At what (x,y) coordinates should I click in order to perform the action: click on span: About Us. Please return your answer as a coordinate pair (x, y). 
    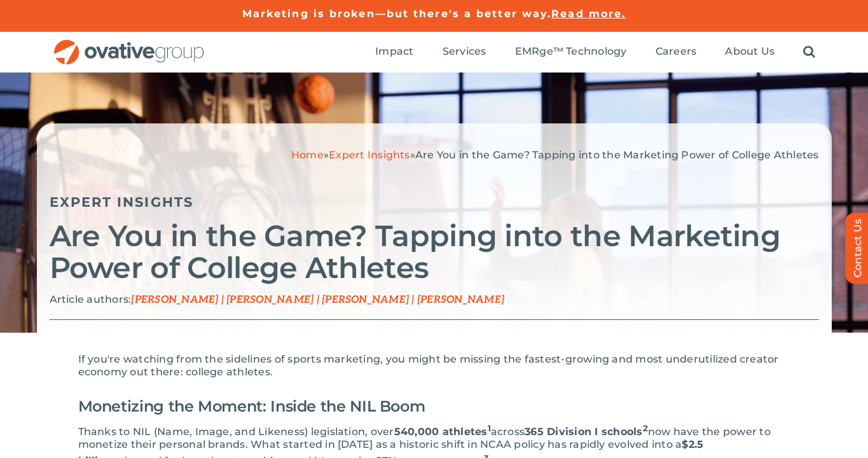
    Looking at the image, I should click on (750, 52).